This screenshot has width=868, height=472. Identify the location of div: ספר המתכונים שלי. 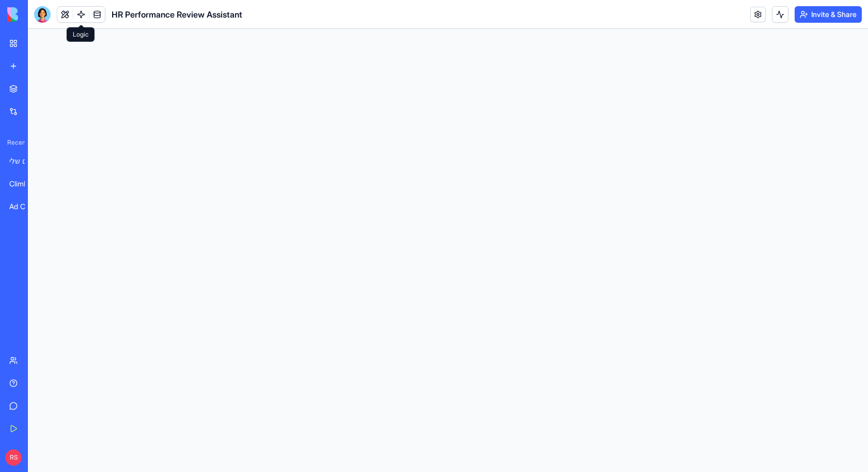
(24, 161).